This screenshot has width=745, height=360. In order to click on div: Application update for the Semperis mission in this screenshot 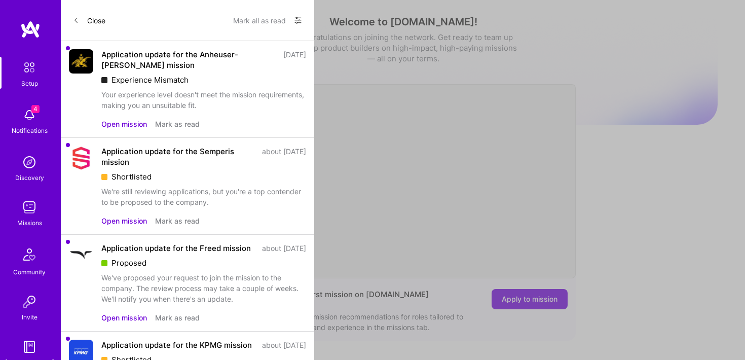, I will do `click(178, 157)`.